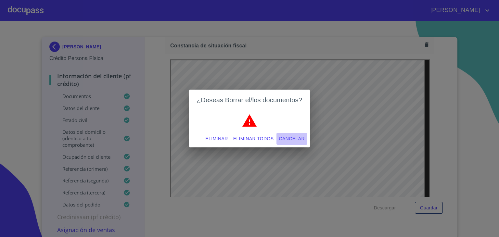 Image resolution: width=499 pixels, height=237 pixels. I want to click on span: Eliminar todos, so click(253, 139).